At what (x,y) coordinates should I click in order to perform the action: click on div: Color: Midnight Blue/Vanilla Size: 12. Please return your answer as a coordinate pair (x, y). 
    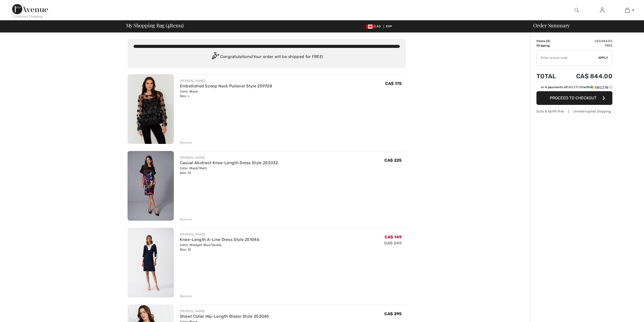
    Looking at the image, I should click on (220, 247).